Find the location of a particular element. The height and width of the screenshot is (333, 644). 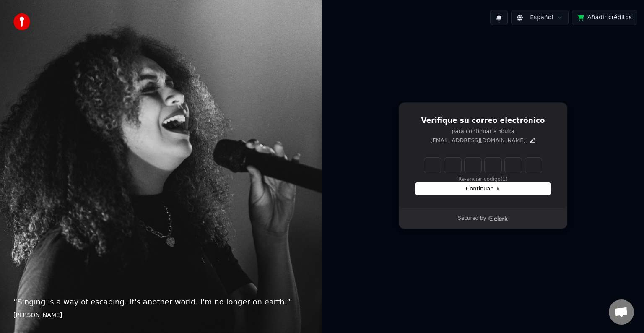

p: Secured by is located at coordinates (472, 218).